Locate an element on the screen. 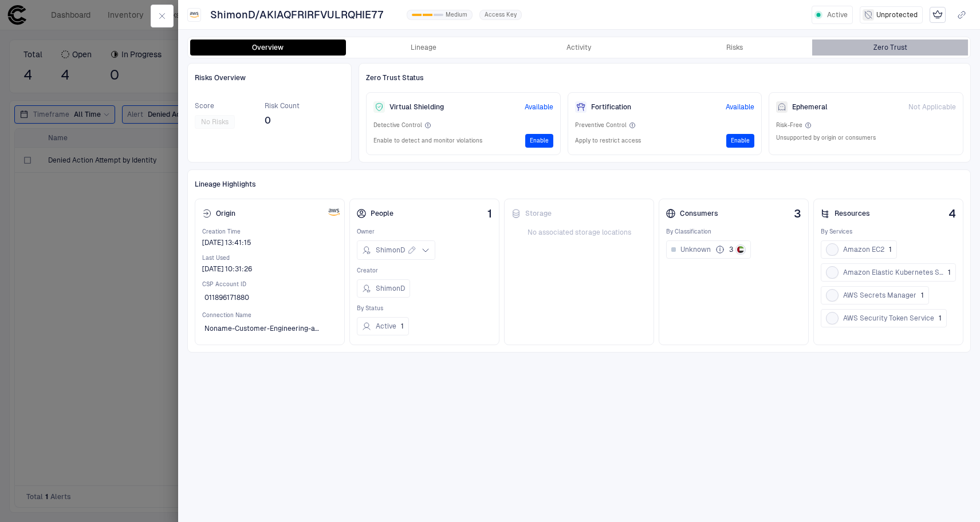  button: Noname-Customer-Engineering-aws-account - awsiam is located at coordinates (270, 329).